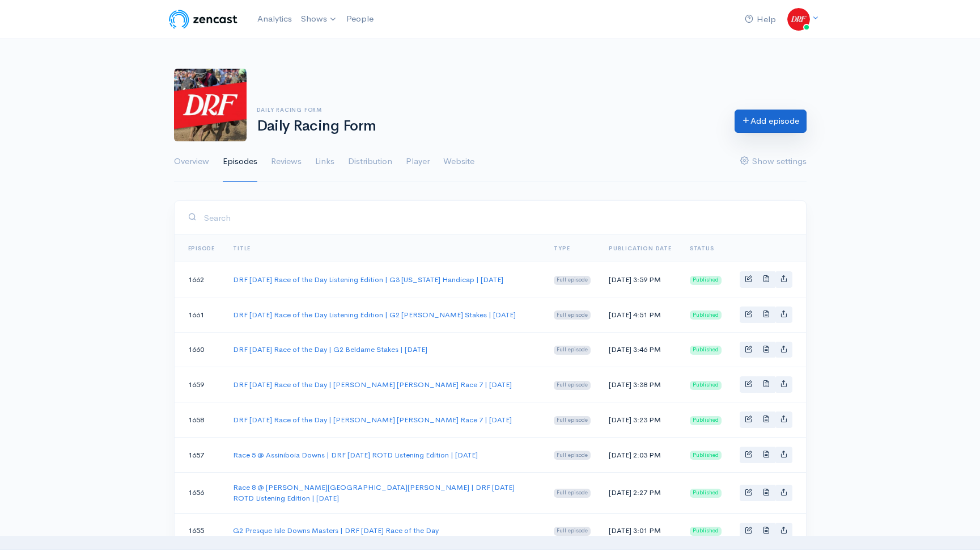  What do you see at coordinates (203, 19) in the screenshot?
I see `img: ZenCast Logo` at bounding box center [203, 19].